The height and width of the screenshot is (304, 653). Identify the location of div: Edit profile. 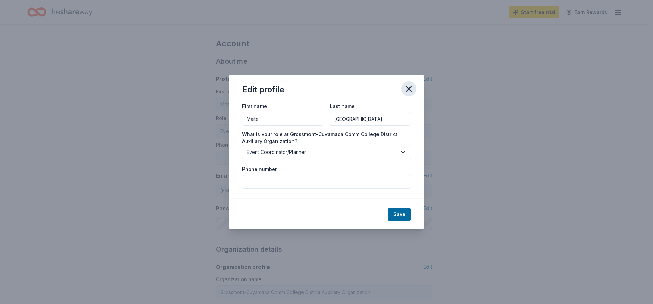
(263, 89).